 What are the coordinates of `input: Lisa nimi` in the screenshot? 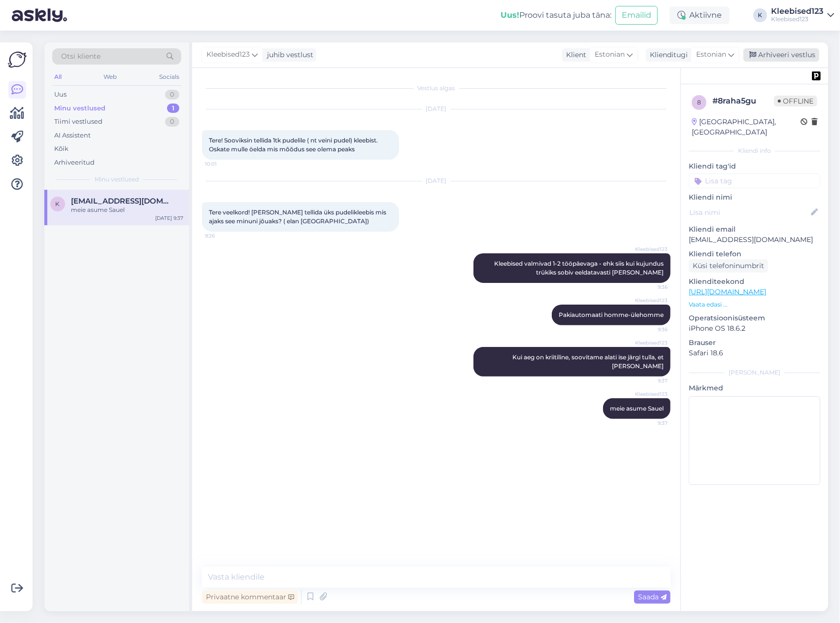 It's located at (749, 213).